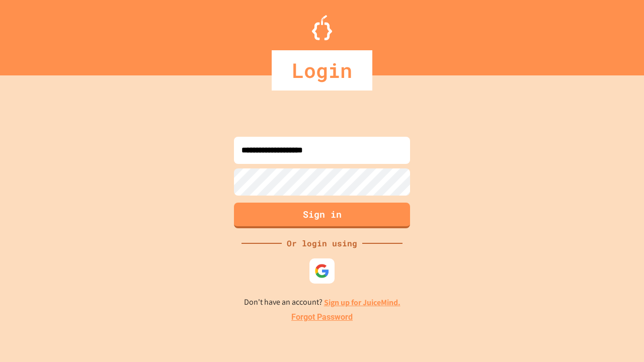 Image resolution: width=644 pixels, height=362 pixels. I want to click on div: Or login using, so click(322, 243).